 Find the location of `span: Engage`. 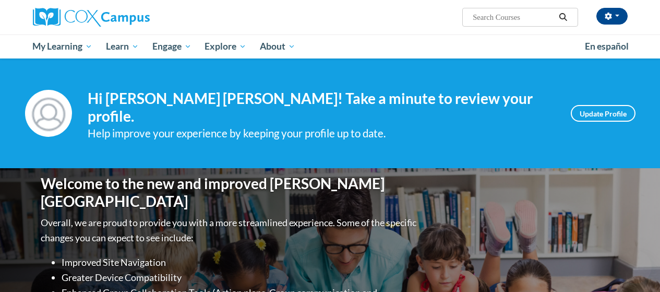

span: Engage is located at coordinates (172, 46).